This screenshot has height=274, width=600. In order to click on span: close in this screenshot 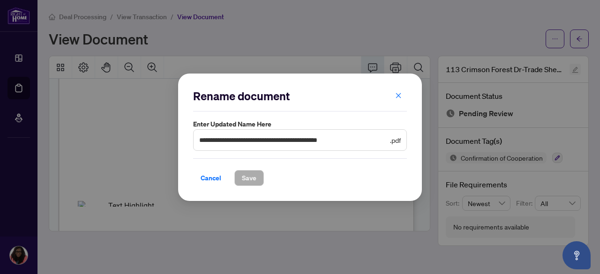, I will do `click(399, 95)`.